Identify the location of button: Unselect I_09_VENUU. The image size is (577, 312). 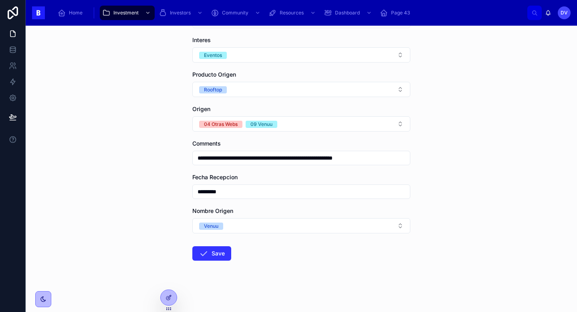
(261, 124).